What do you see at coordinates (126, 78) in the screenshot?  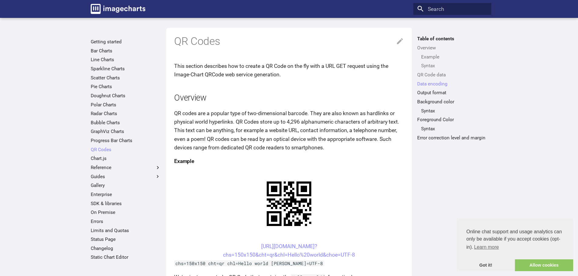 I see `a: Scatter Charts` at bounding box center [126, 78].